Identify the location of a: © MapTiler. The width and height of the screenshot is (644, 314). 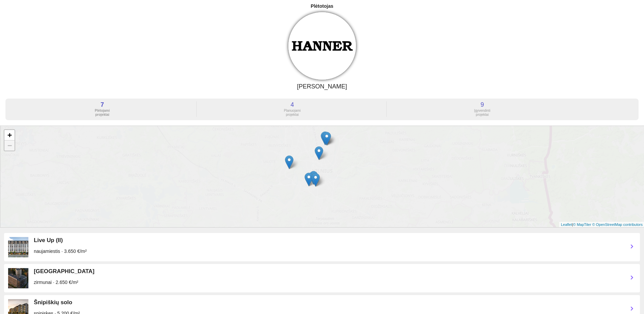
(582, 224).